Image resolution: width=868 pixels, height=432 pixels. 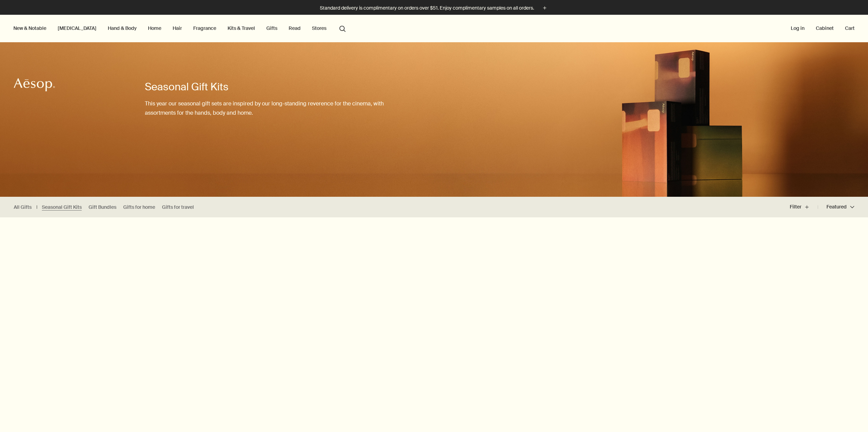 I want to click on a: Read, so click(x=295, y=28).